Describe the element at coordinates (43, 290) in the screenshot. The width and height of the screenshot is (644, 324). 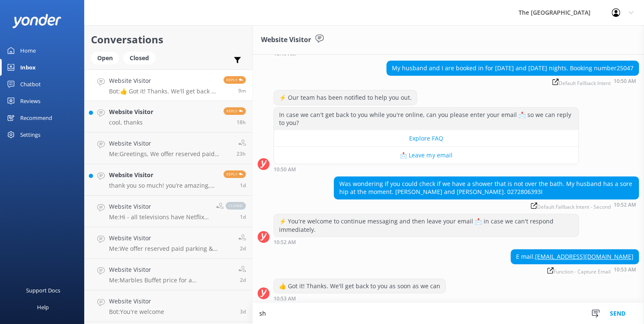
I see `div: Support Docs` at that location.